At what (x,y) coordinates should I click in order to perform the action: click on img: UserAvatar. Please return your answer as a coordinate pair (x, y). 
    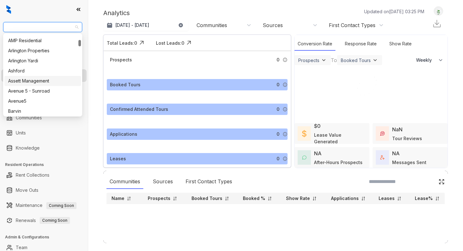
    Looking at the image, I should click on (439, 11).